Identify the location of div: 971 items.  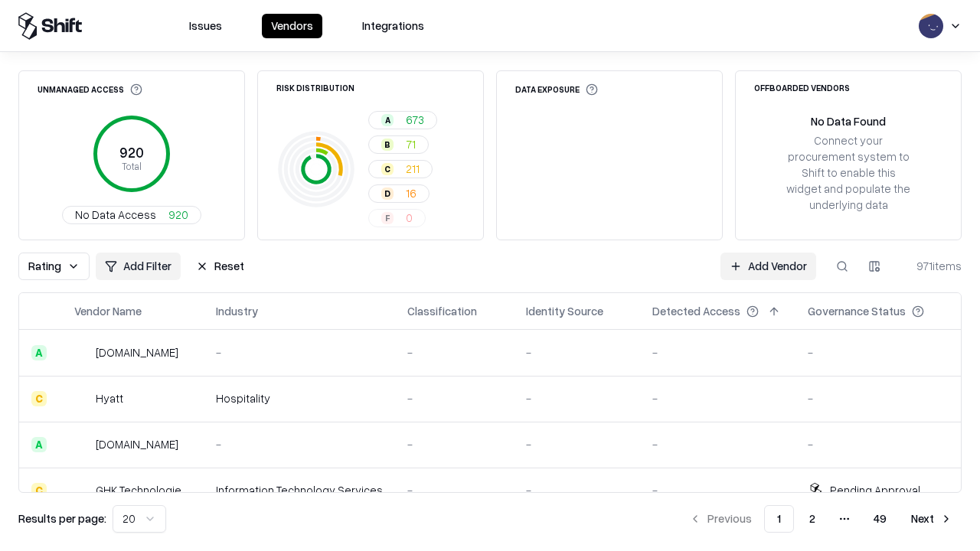
(930, 266).